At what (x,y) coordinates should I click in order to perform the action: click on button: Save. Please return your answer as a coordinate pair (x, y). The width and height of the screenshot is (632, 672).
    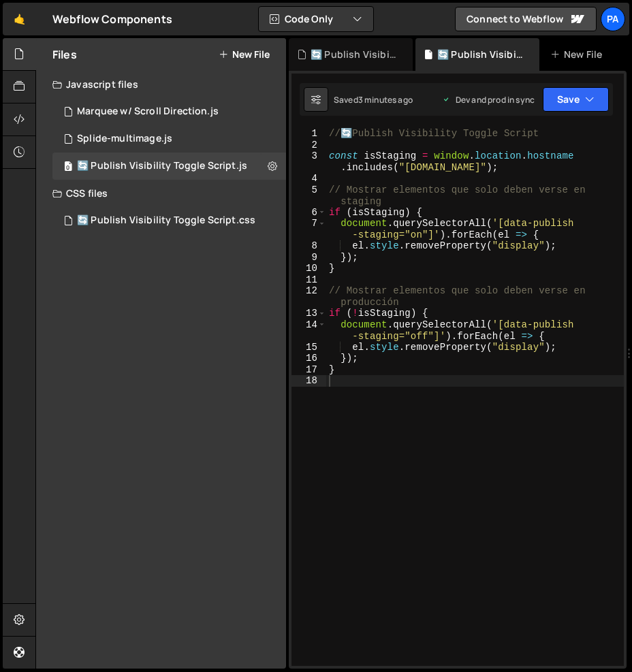
    Looking at the image, I should click on (575, 100).